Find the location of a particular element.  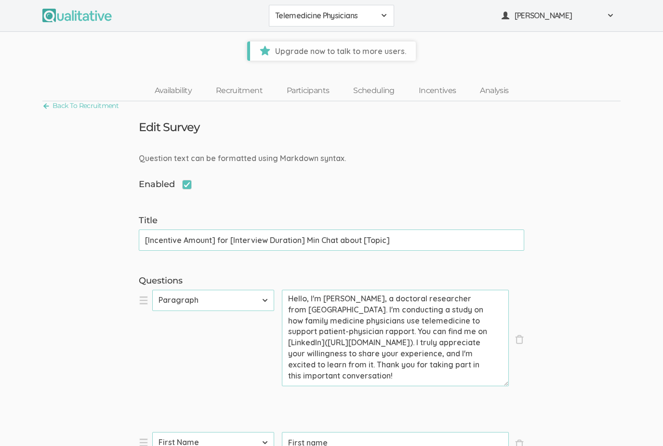

a: Analysis is located at coordinates (494, 91).